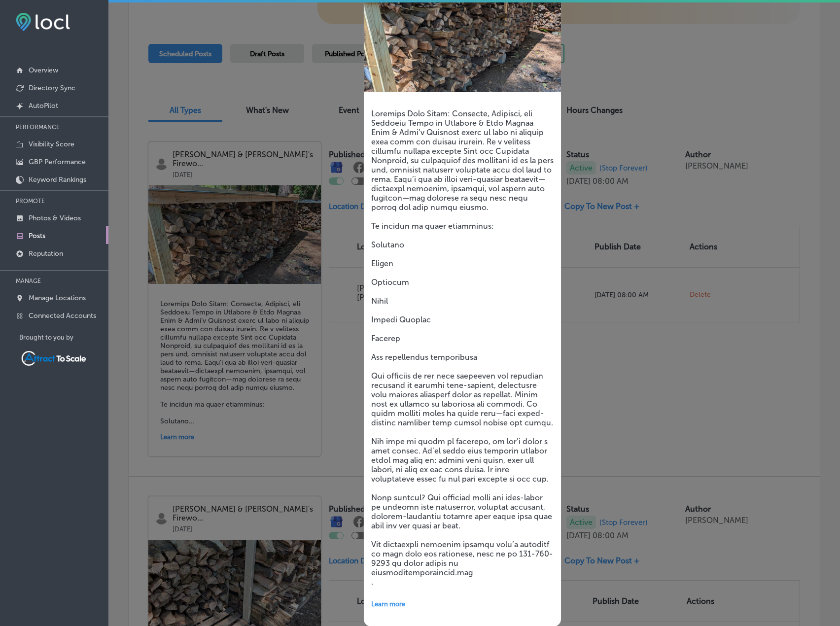  Describe the element at coordinates (43, 105) in the screenshot. I see `p: AutoPilot` at that location.